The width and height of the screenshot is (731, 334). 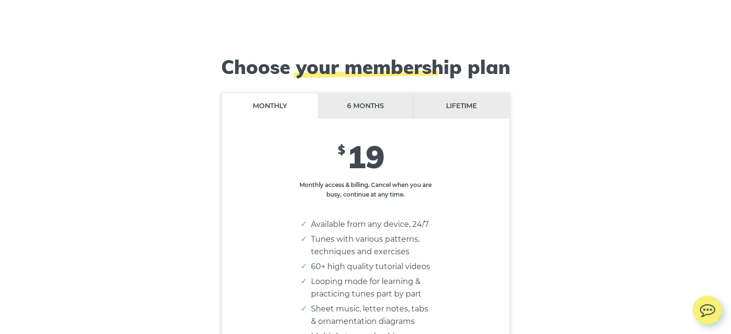 I want to click on h2: Choose your membership plan, so click(x=366, y=67).